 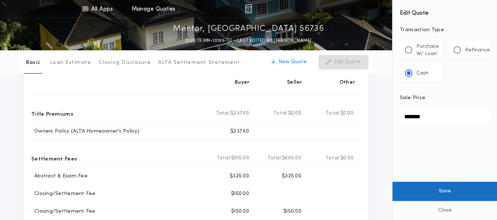 I want to click on p: Edit Quote, so click(x=347, y=62).